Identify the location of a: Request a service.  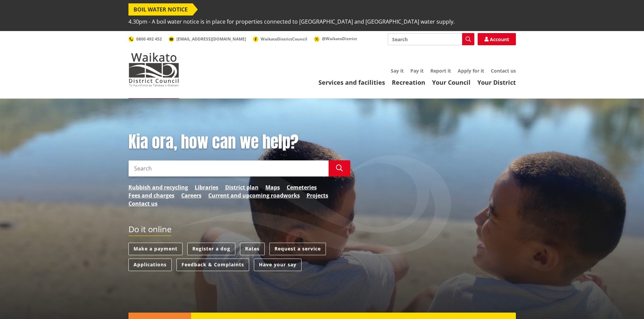
(298, 249).